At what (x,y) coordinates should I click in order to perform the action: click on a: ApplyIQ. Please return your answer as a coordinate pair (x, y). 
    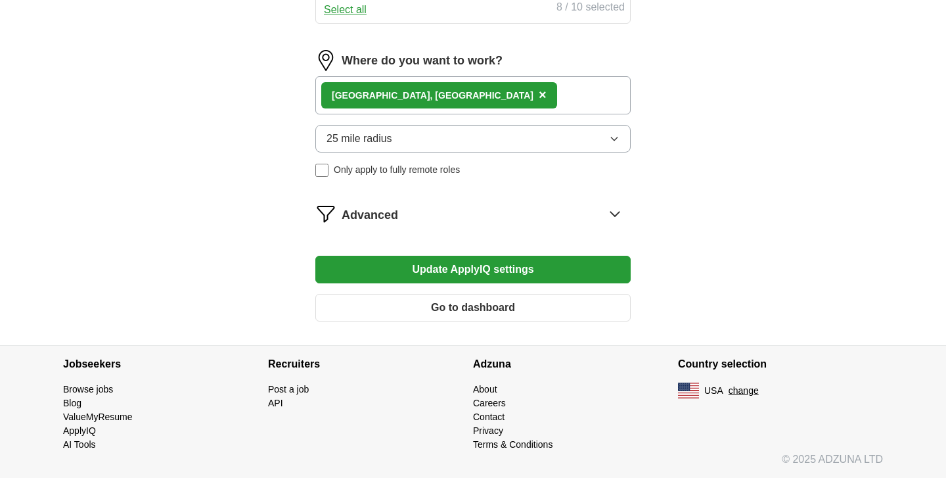
    Looking at the image, I should click on (80, 430).